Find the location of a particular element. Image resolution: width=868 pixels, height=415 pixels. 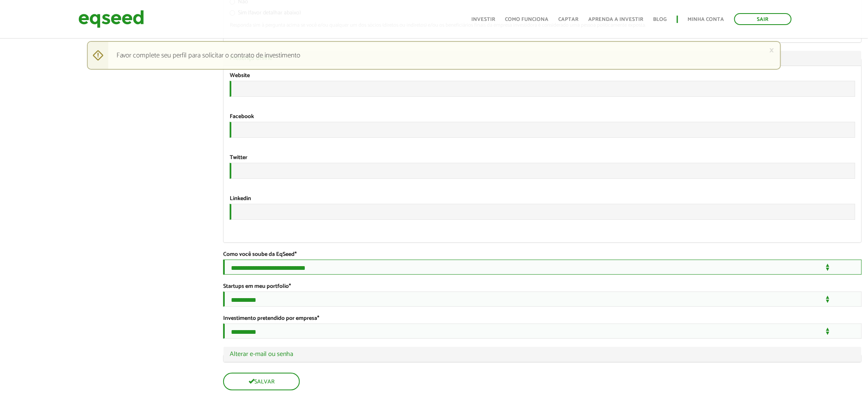

a: Blog is located at coordinates (660, 19).